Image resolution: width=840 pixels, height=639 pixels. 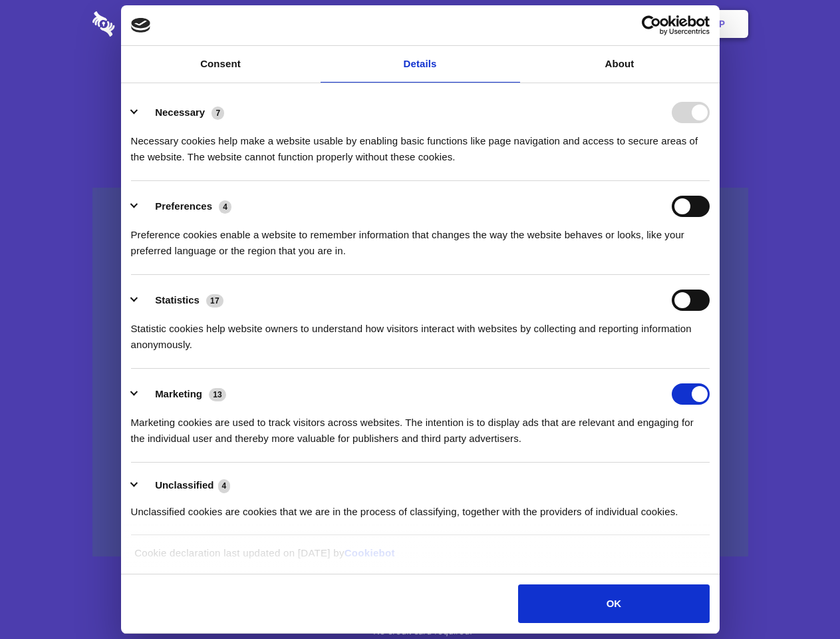 What do you see at coordinates (182, 300) in the screenshot?
I see `button: Statistics (17)` at bounding box center [182, 300].